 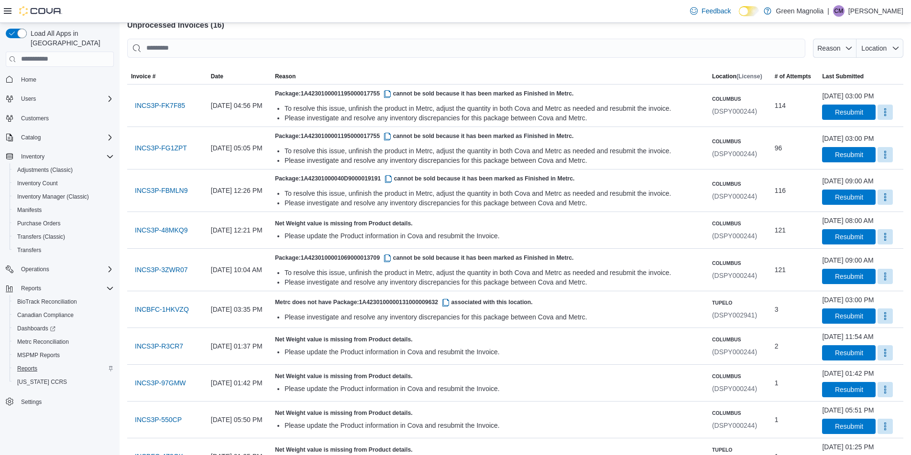 I want to click on a: Manifests, so click(x=29, y=210).